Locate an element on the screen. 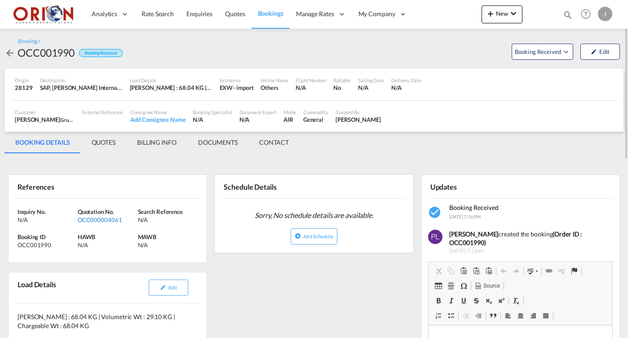  div: - import is located at coordinates (243, 88).